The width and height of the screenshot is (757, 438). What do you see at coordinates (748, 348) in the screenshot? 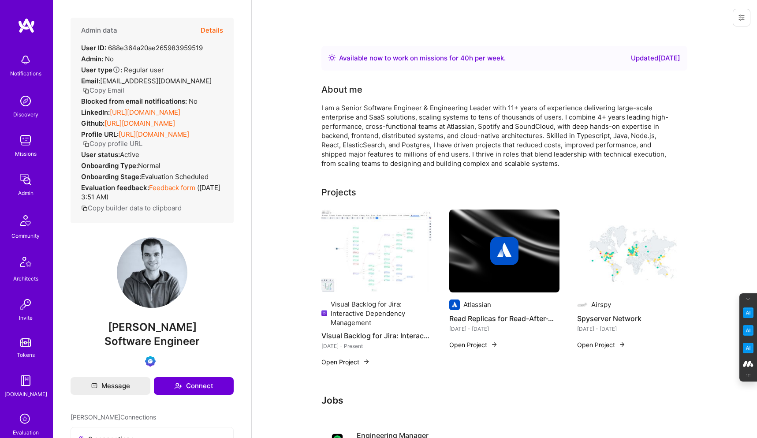
I see `img: Jargon Buster icon` at bounding box center [748, 348].